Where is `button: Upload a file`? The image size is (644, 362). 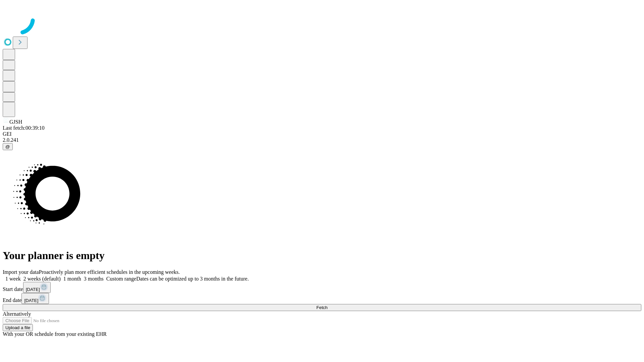
button: Upload a file is located at coordinates (18, 327).